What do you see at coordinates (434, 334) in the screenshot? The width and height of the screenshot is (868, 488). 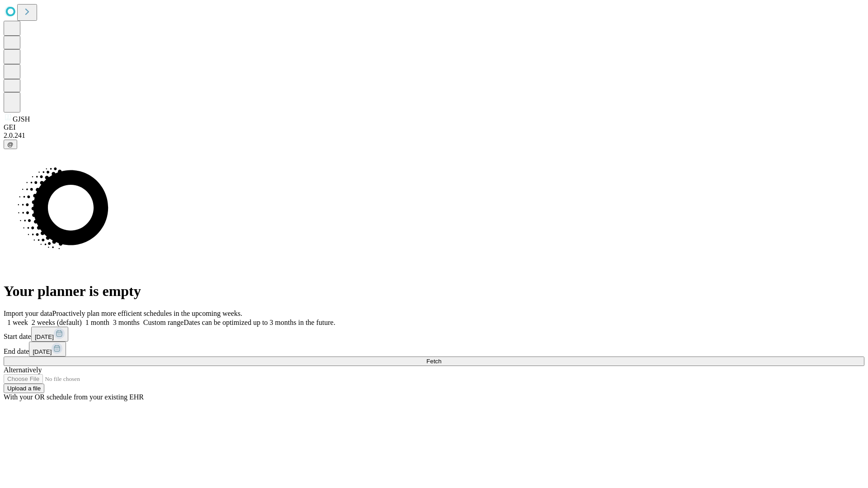 I see `div: Start date` at bounding box center [434, 334].